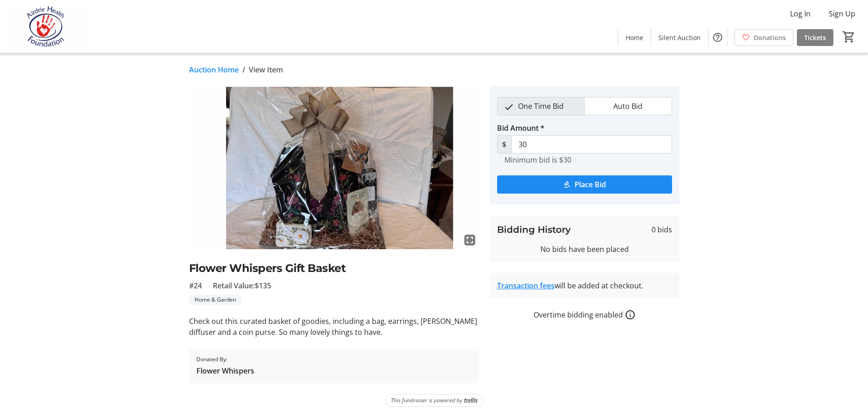  What do you see at coordinates (541, 106) in the screenshot?
I see `span: One Time Bid` at bounding box center [541, 106].